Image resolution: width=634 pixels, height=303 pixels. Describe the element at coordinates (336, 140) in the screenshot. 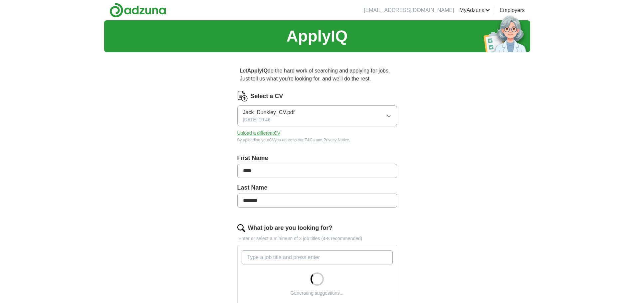

I see `a: Privacy Notice` at that location.